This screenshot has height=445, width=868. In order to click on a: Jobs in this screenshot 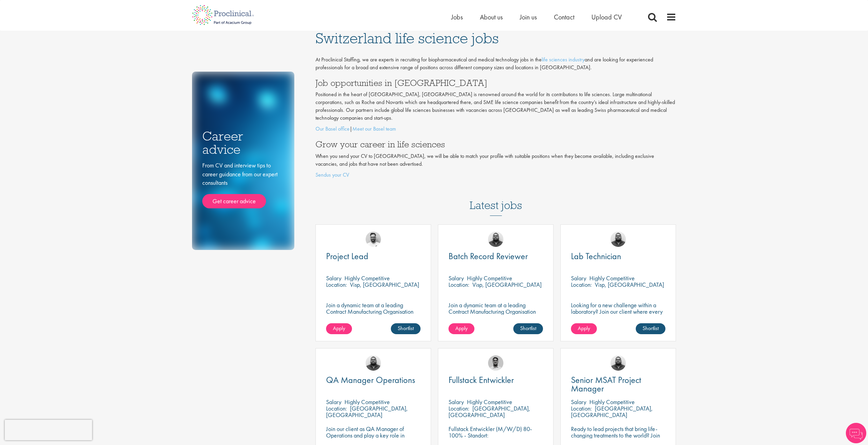, I will do `click(457, 17)`.